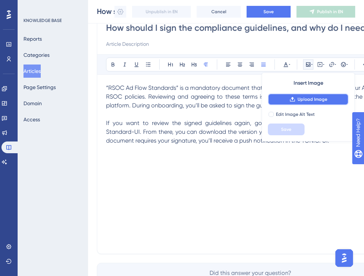 The width and height of the screenshot is (364, 276). Describe the element at coordinates (43, 21) in the screenshot. I see `div: KNOWLEDGE BASE` at that location.